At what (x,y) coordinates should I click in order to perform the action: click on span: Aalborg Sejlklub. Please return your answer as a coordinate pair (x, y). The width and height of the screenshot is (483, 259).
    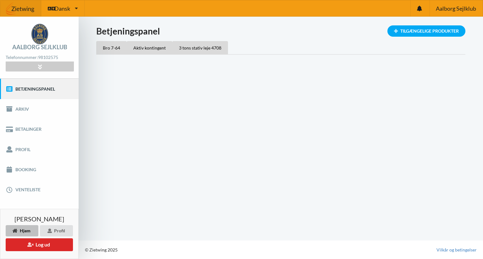
    Looking at the image, I should click on (456, 8).